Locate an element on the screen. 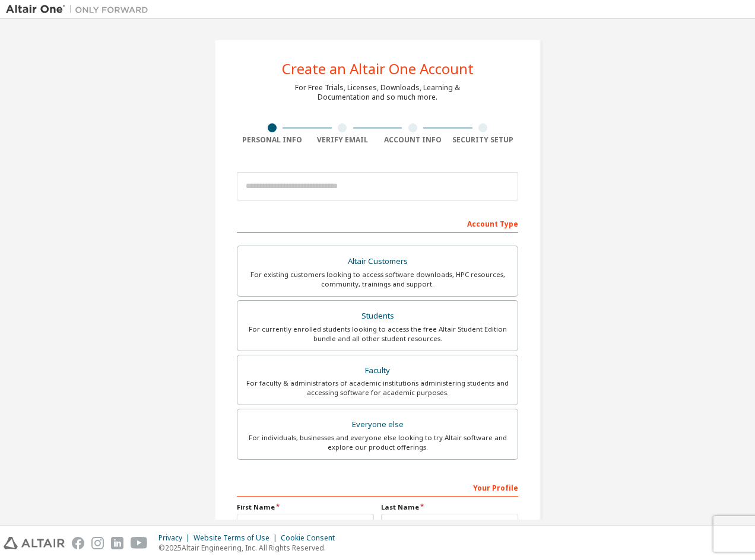 The image size is (755, 560). div: Create an Altair One Account is located at coordinates (377, 69).